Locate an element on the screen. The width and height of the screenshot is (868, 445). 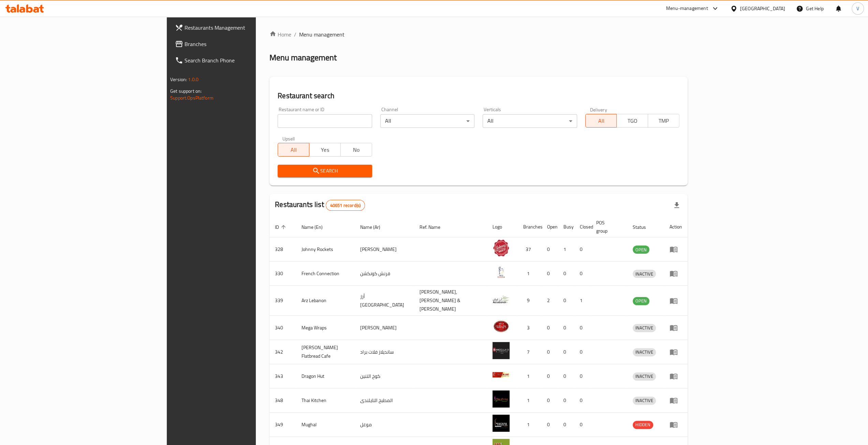
span: Menu management is located at coordinates (322, 34).